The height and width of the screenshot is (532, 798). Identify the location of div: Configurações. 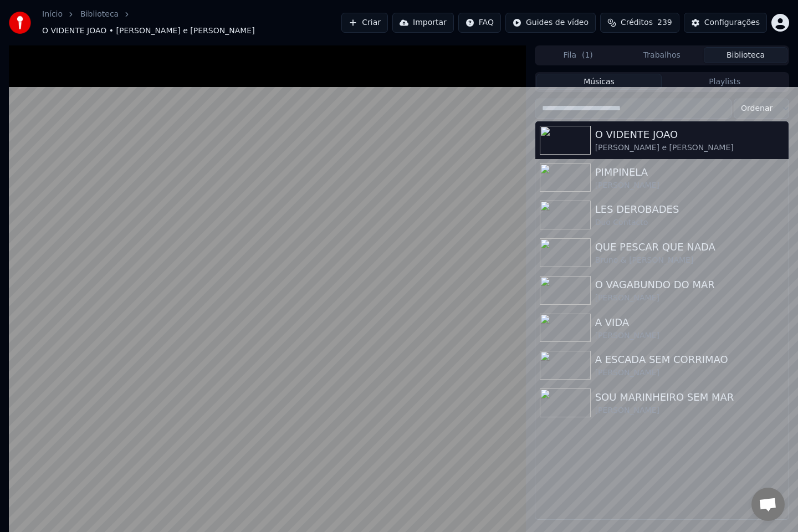
(732, 23).